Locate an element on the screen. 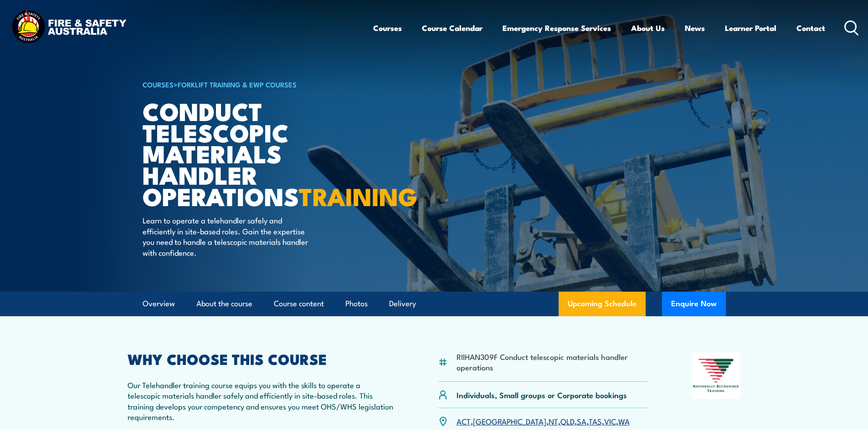 The image size is (868, 430). strong: TRAINING is located at coordinates (358, 195).